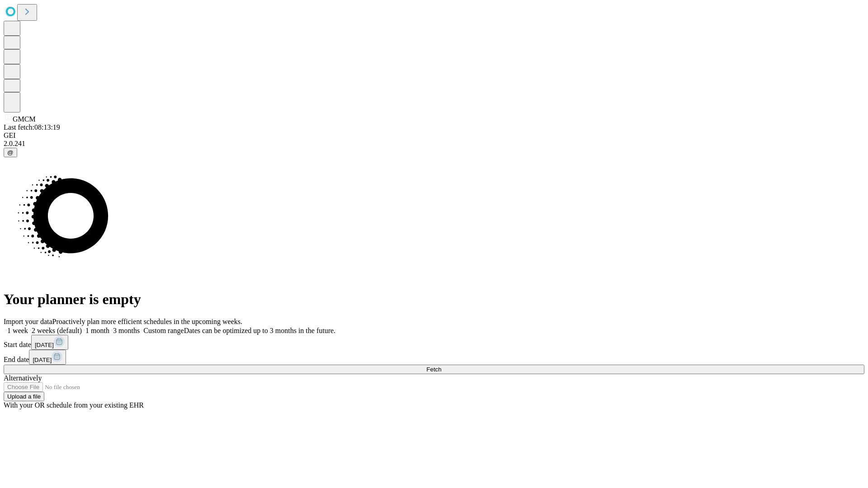 This screenshot has height=488, width=868. Describe the element at coordinates (18, 331) in the screenshot. I see `span: 1 week` at that location.